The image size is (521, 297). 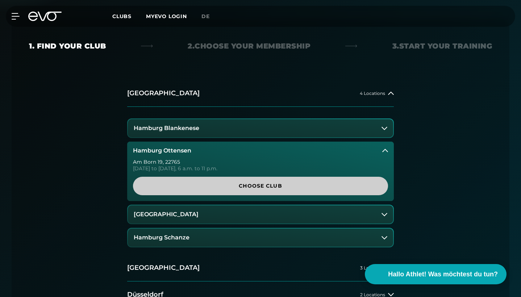 What do you see at coordinates (260, 186) in the screenshot?
I see `span: Choose Club` at bounding box center [260, 186].